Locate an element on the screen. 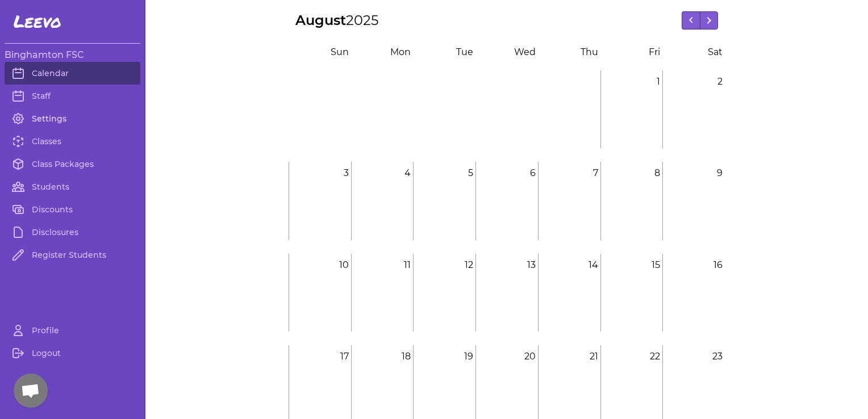  a: Staff is located at coordinates (72, 96).